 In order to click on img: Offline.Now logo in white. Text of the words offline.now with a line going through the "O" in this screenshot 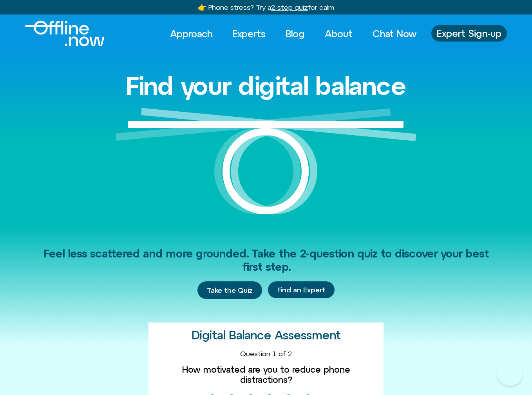, I will do `click(65, 33)`.